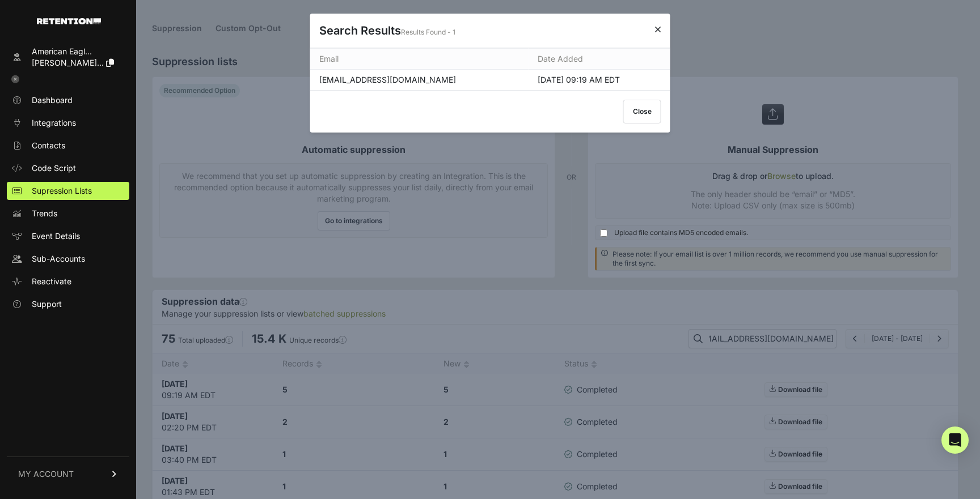  Describe the element at coordinates (54, 168) in the screenshot. I see `span: Code Script` at that location.